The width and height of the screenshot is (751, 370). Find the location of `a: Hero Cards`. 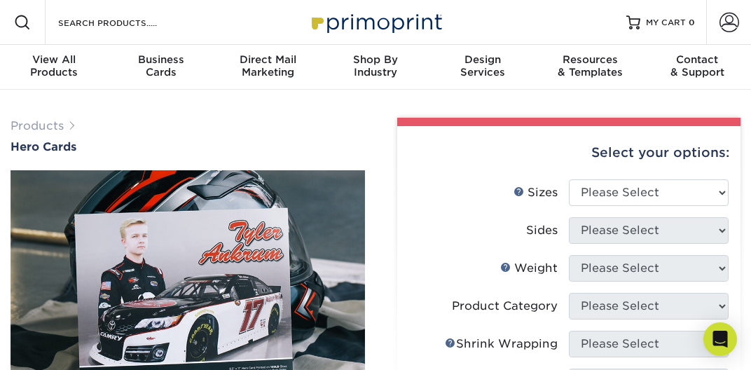

a: Hero Cards is located at coordinates (188, 146).